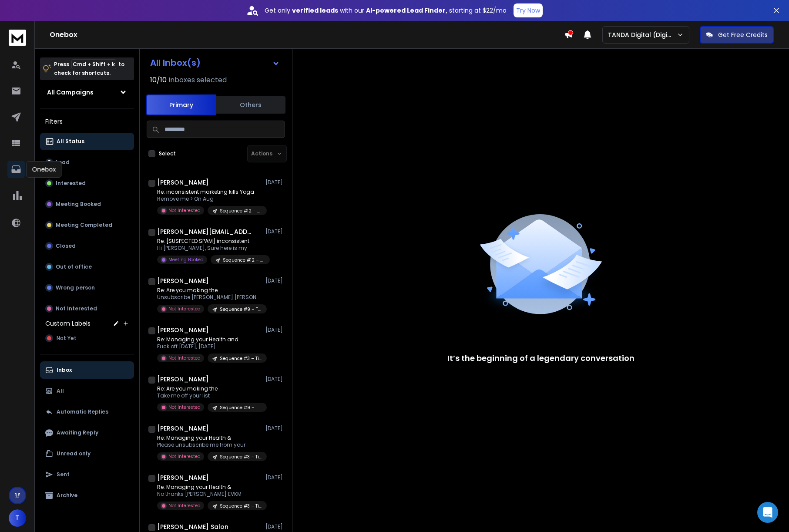 The image size is (789, 532). I want to click on p: It’s the beginning of a legendary conversation, so click(541, 358).